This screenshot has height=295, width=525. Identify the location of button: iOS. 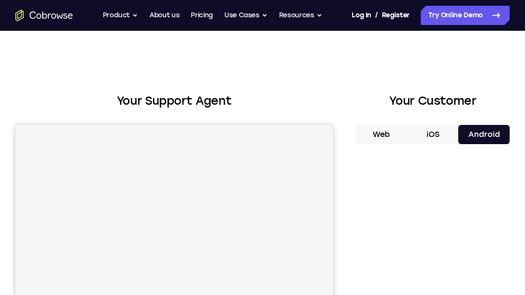
(433, 135).